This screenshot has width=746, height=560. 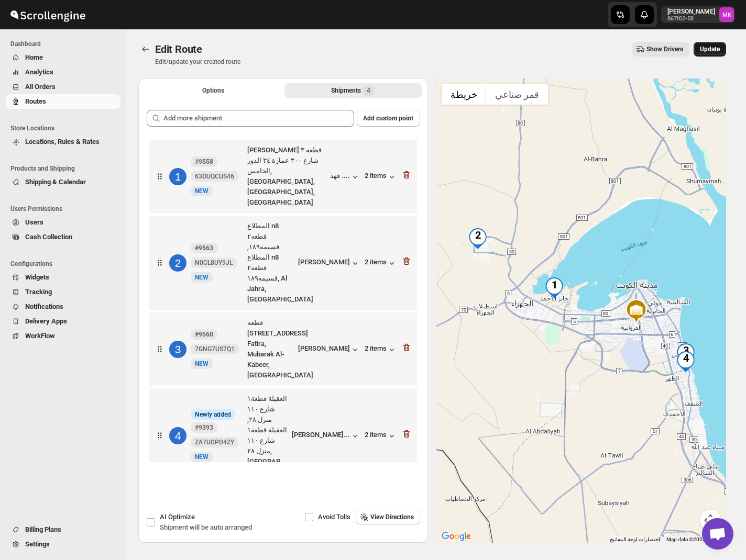 I want to click on span: Products and Shipping, so click(x=65, y=169).